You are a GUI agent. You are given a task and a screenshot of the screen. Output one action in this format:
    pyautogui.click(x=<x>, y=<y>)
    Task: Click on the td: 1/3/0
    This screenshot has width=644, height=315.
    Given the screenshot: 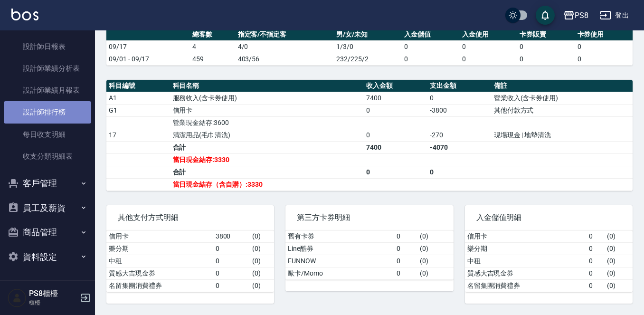 What is the action you would take?
    pyautogui.click(x=368, y=47)
    